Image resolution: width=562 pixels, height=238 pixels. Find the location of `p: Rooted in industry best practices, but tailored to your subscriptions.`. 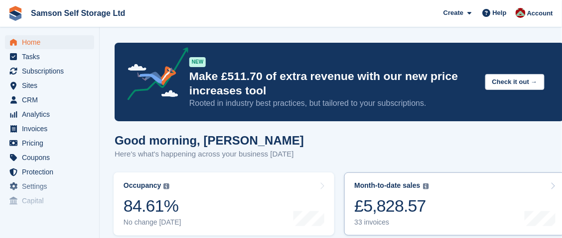

p: Rooted in industry best practices, but tailored to your subscriptions. is located at coordinates (333, 104).